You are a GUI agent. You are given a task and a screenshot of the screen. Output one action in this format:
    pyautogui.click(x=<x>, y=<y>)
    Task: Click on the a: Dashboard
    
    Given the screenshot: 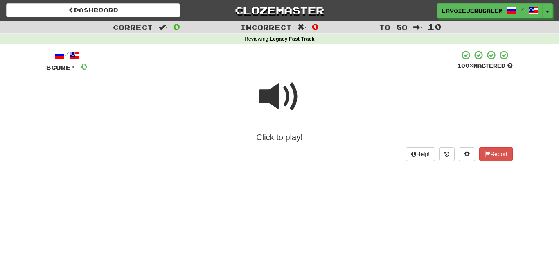 What is the action you would take?
    pyautogui.click(x=93, y=10)
    